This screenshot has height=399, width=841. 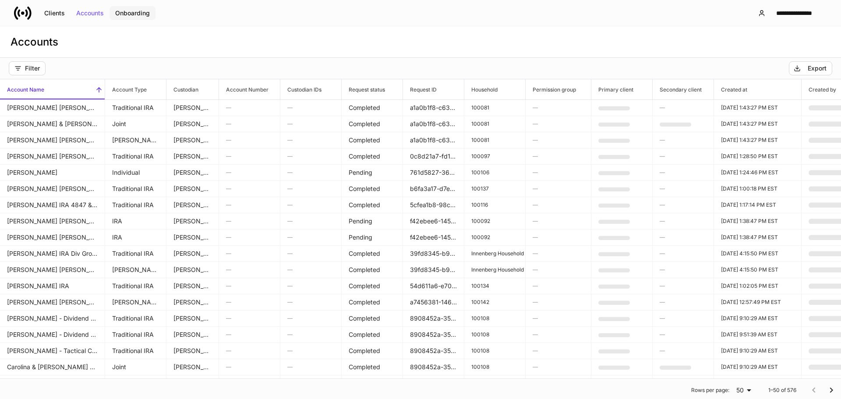 I want to click on span: Created at, so click(x=757, y=89).